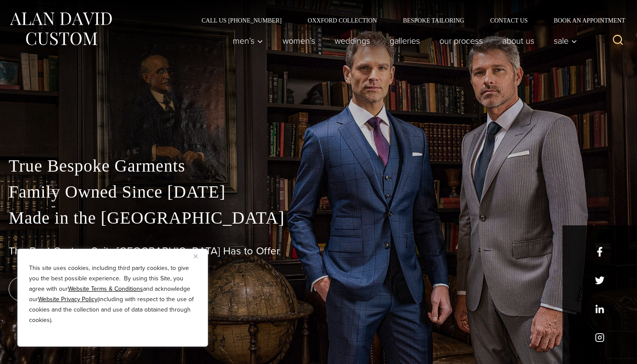 This screenshot has width=637, height=364. Describe the element at coordinates (60, 29) in the screenshot. I see `img: Alan David Custom` at that location.